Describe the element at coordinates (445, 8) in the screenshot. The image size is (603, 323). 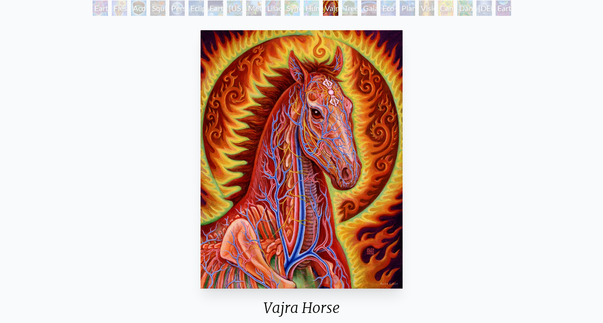
I see `div: Cannabis Mudra` at that location.